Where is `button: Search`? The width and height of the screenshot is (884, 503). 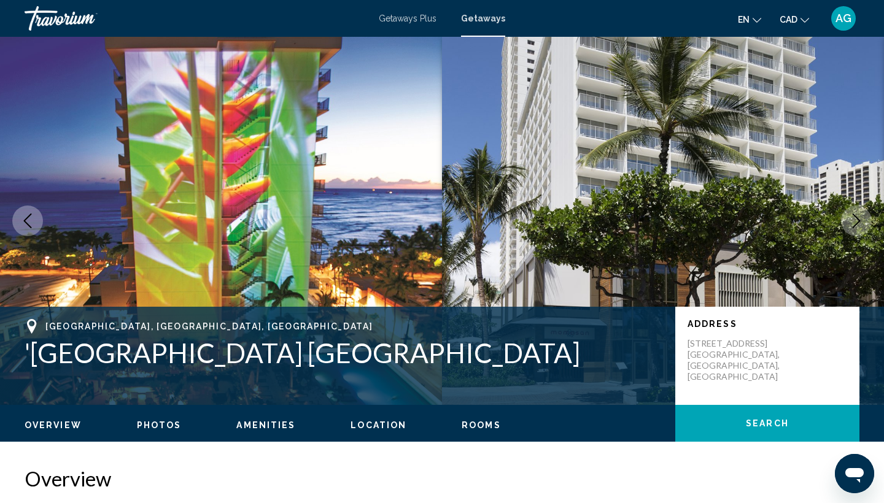
button: Search is located at coordinates (767, 423).